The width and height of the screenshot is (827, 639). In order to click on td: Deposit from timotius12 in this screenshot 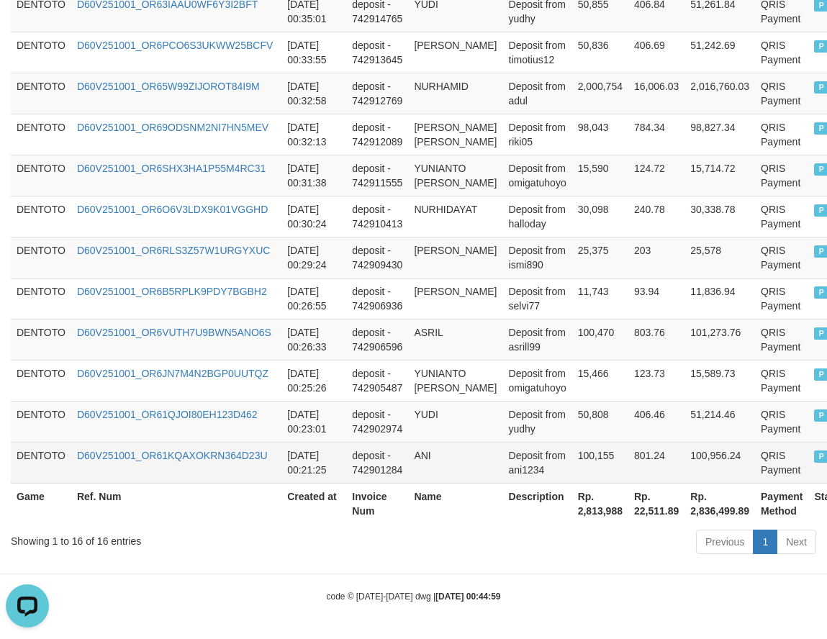, I will do `click(538, 52)`.